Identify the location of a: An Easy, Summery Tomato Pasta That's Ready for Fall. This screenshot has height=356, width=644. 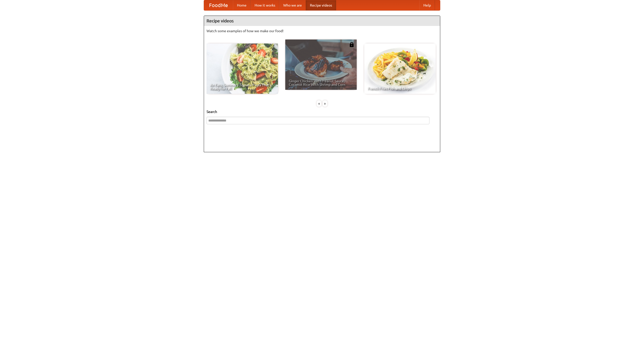
(242, 69).